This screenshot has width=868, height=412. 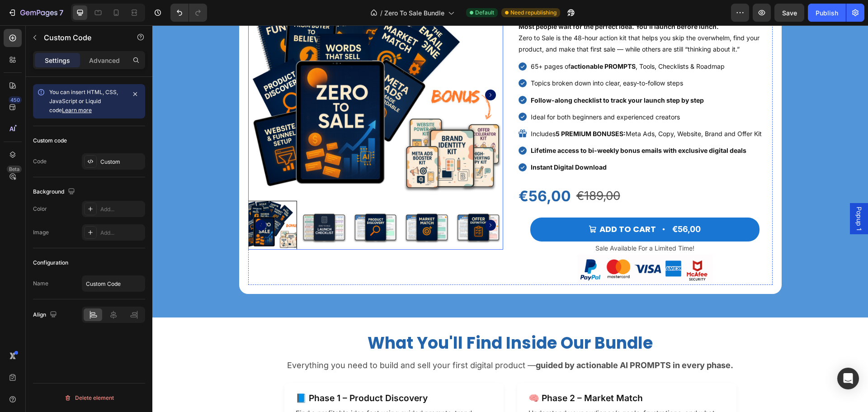 I want to click on p: Advanced, so click(x=104, y=60).